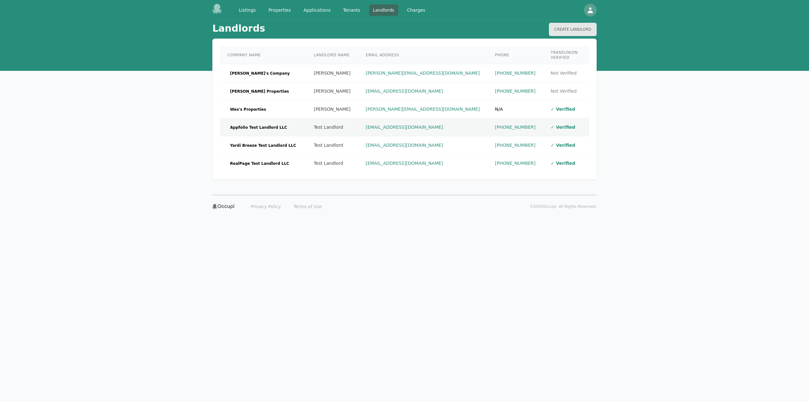  Describe the element at coordinates (416, 10) in the screenshot. I see `a: Charges` at that location.